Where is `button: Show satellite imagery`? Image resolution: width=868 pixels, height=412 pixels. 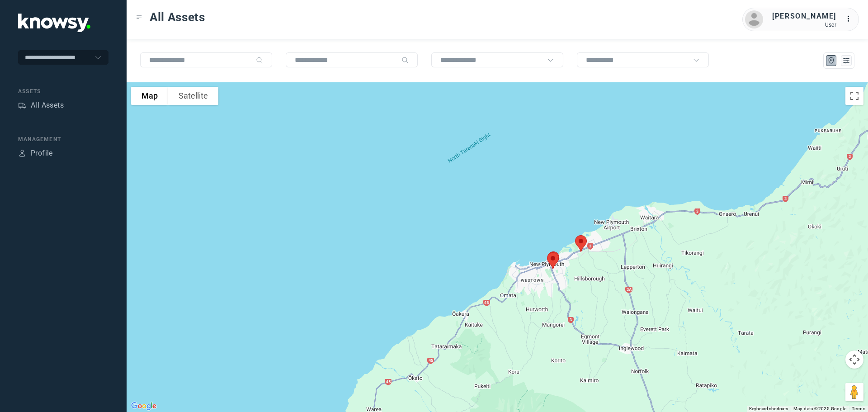 button: Show satellite imagery is located at coordinates (193, 96).